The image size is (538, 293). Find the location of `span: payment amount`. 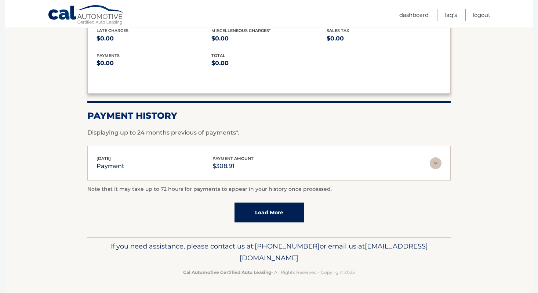

span: payment amount is located at coordinates (233, 158).